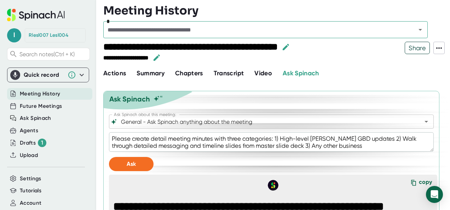  I want to click on span: Search notes (Ctrl + K), so click(53, 54).